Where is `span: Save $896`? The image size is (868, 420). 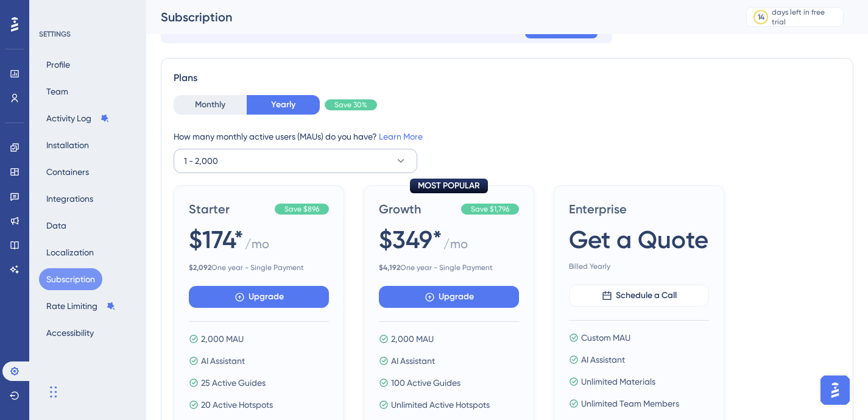 span: Save $896 is located at coordinates (302, 209).